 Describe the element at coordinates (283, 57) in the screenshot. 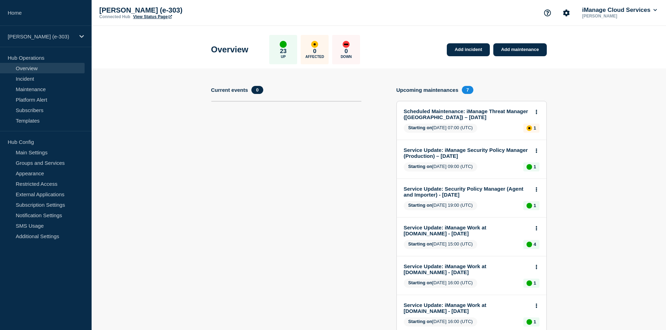

I see `p: Up` at that location.